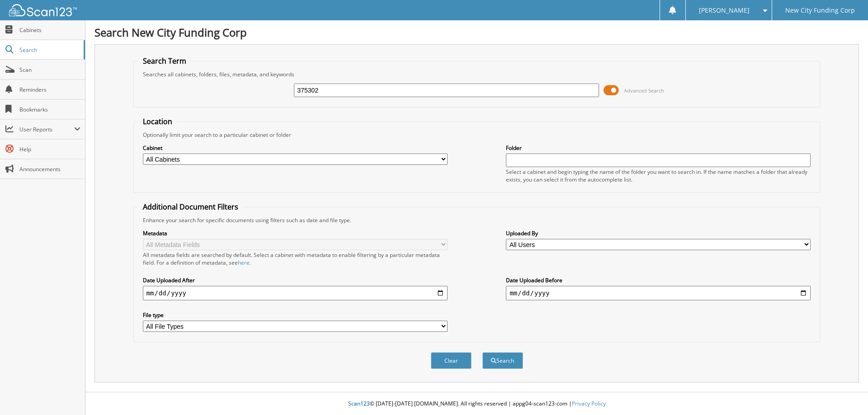 The height and width of the screenshot is (415, 868). I want to click on label: Metadata, so click(295, 233).